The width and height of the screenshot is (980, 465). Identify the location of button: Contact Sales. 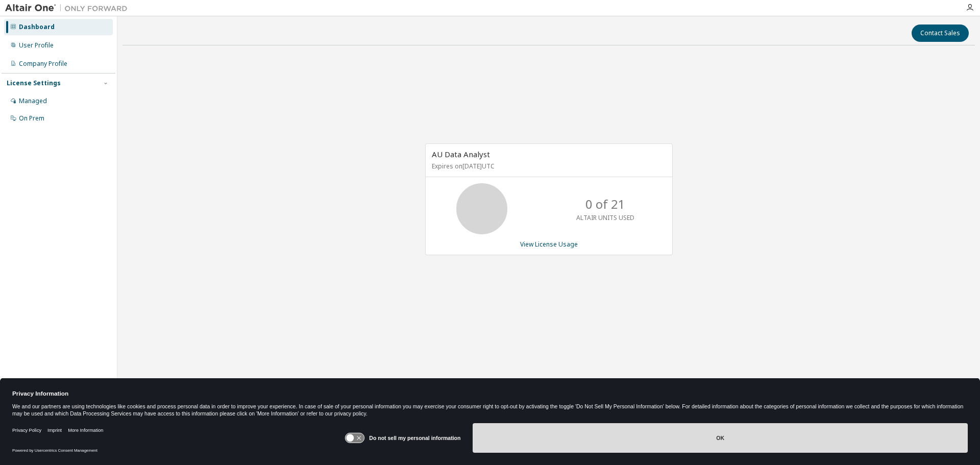
(941, 33).